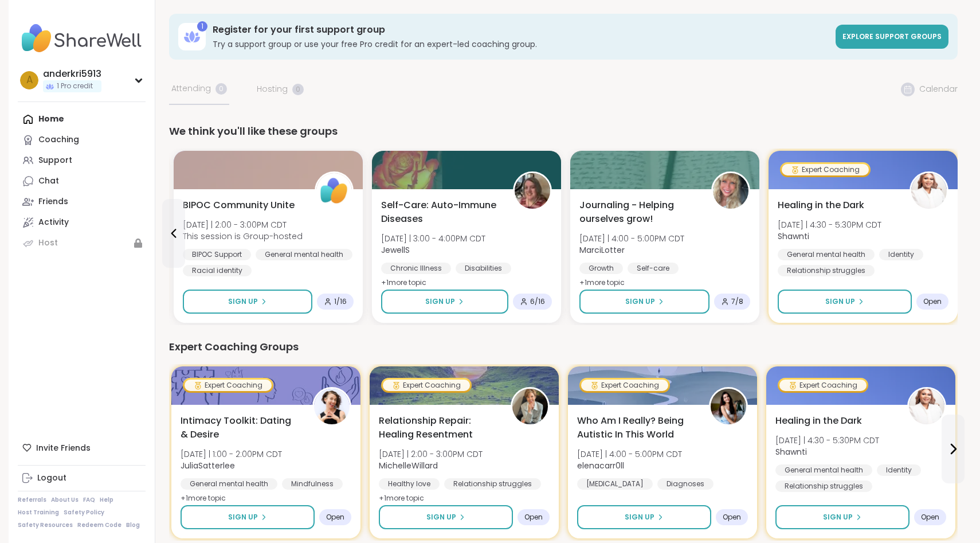  What do you see at coordinates (75, 86) in the screenshot?
I see `span: 1 Pro credit` at bounding box center [75, 86].